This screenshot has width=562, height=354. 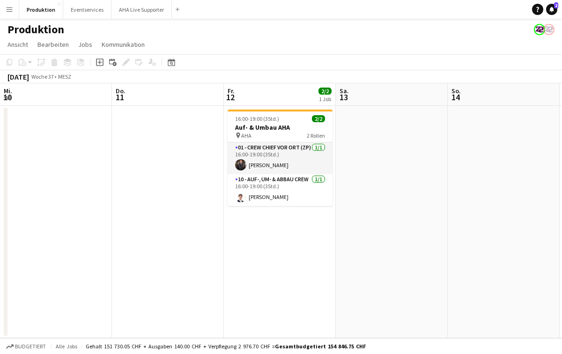 What do you see at coordinates (231, 97) in the screenshot?
I see `span: 12` at bounding box center [231, 97].